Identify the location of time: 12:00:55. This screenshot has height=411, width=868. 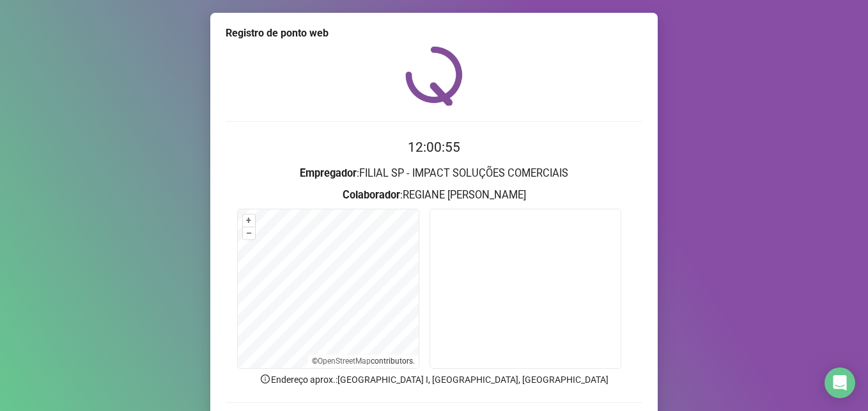
(434, 147).